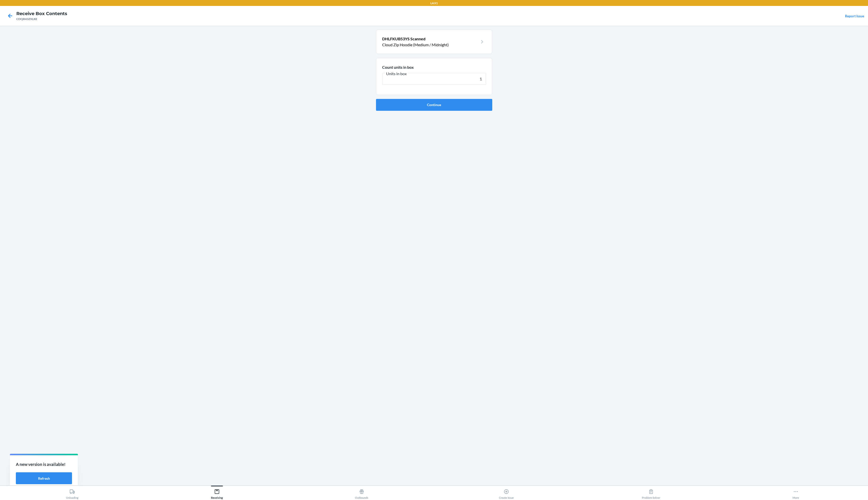  What do you see at coordinates (434, 42) in the screenshot?
I see `a: DHLFKUB53YS ScannedCloud Zip Hoodie (Medium / Midnight)` at bounding box center [434, 42].